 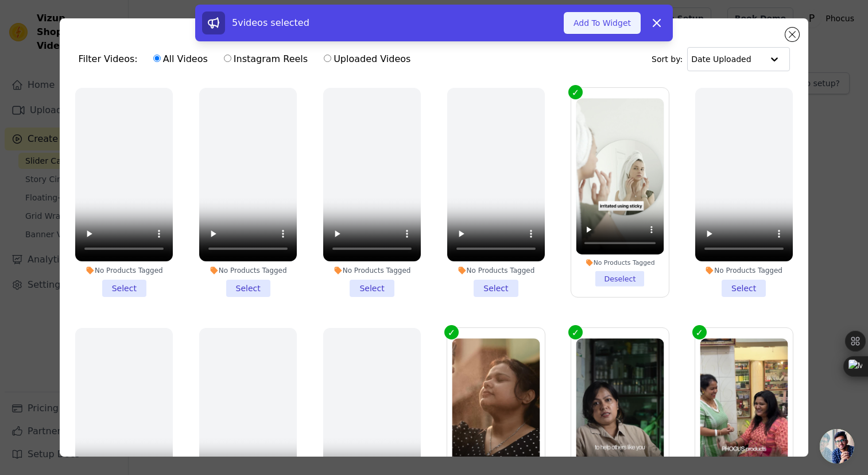 I want to click on a: Open chat, so click(x=837, y=446).